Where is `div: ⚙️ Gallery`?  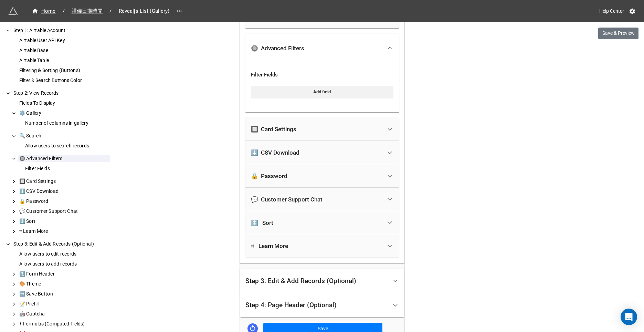 div: ⚙️ Gallery is located at coordinates (64, 113).